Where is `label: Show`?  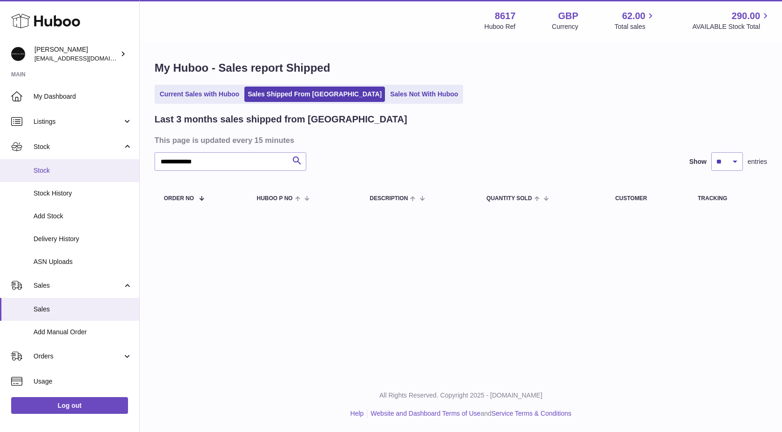
label: Show is located at coordinates (698, 162).